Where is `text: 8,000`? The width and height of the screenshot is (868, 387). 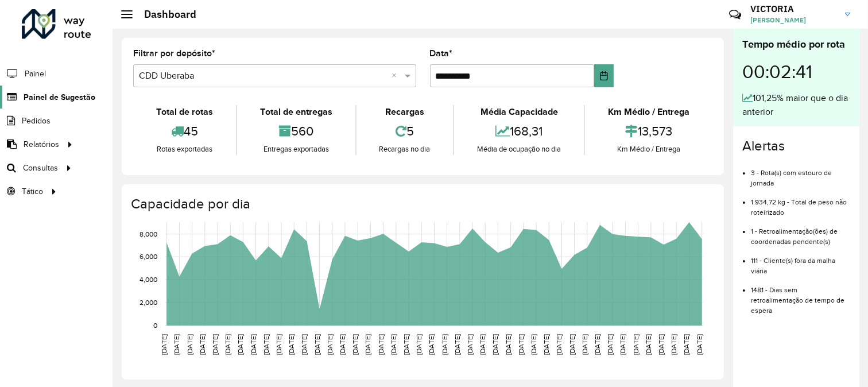 text: 8,000 is located at coordinates (148, 233).